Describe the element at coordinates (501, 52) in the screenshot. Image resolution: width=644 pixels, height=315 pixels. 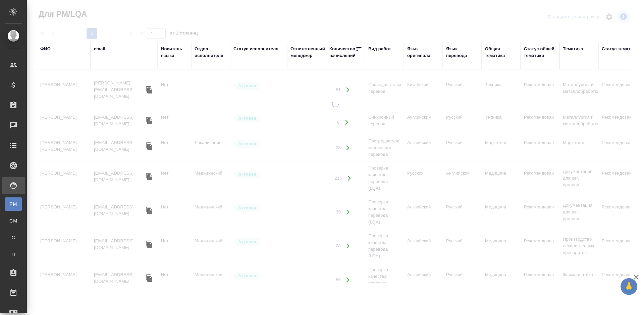
I see `div: Общая тематика` at that location.